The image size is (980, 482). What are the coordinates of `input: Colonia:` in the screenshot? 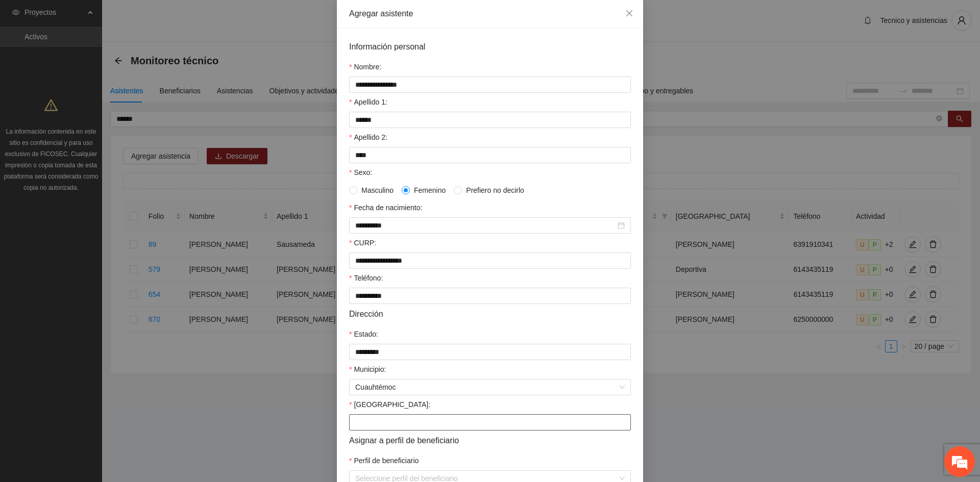 It's located at (490, 422).